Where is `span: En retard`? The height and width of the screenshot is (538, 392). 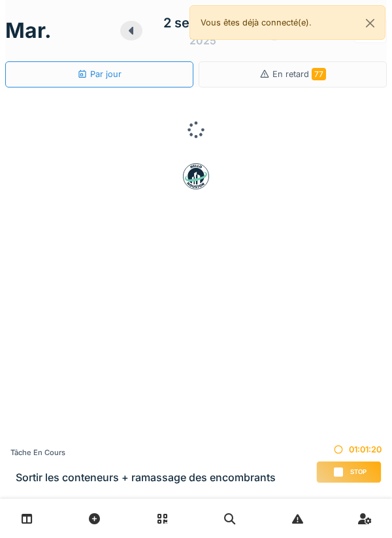
span: En retard is located at coordinates (299, 74).